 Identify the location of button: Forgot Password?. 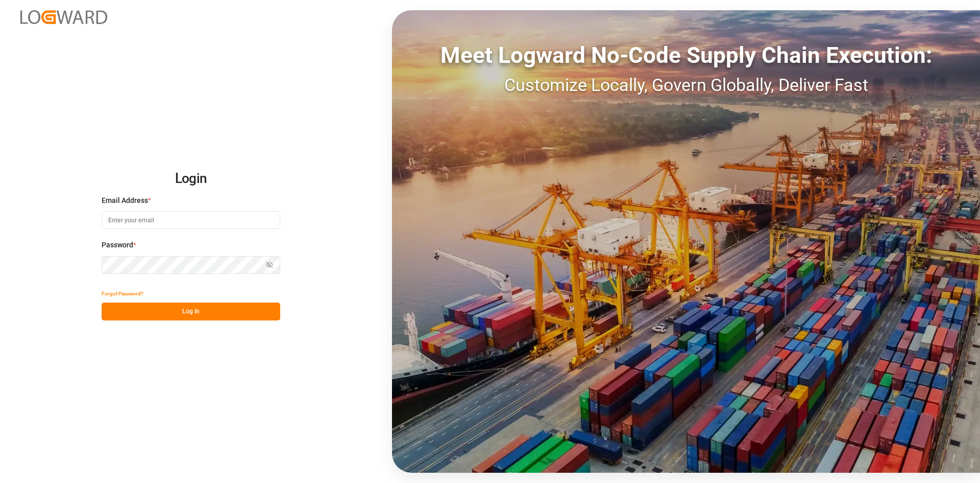
(122, 293).